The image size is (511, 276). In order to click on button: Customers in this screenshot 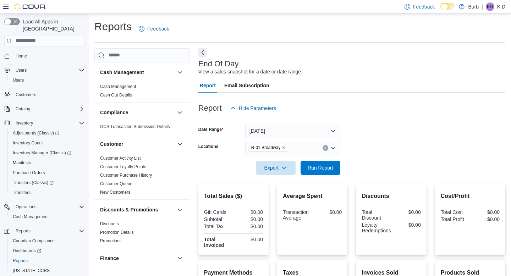, I will do `click(44, 94)`.